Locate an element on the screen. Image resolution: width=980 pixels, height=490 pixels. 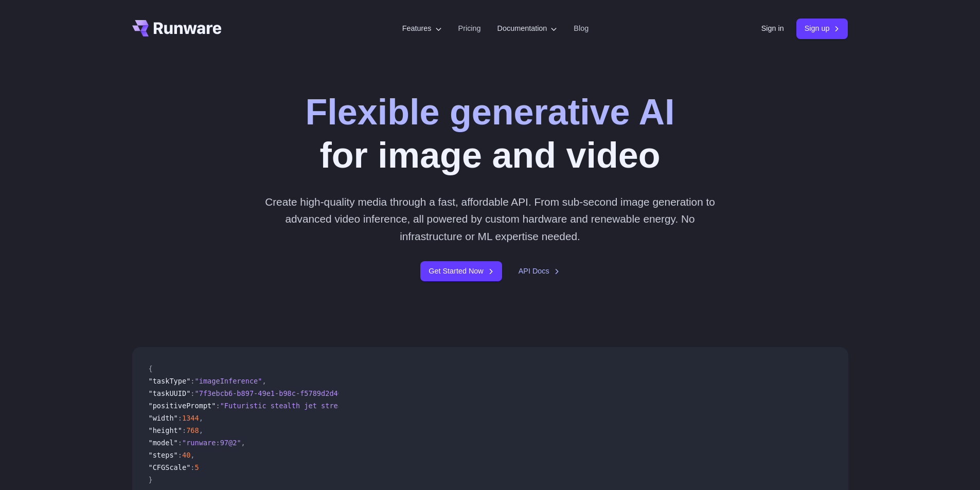
strong: Flexible generative AI is located at coordinates (490, 112).